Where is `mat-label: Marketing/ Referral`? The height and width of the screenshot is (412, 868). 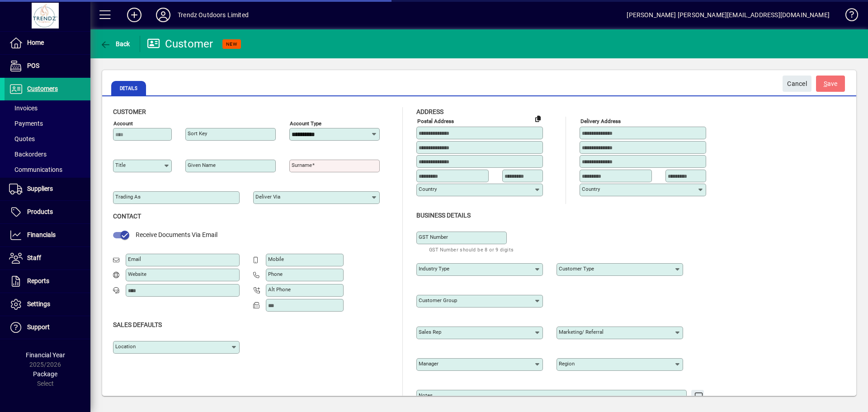
mat-label: Marketing/ Referral is located at coordinates (581, 332).